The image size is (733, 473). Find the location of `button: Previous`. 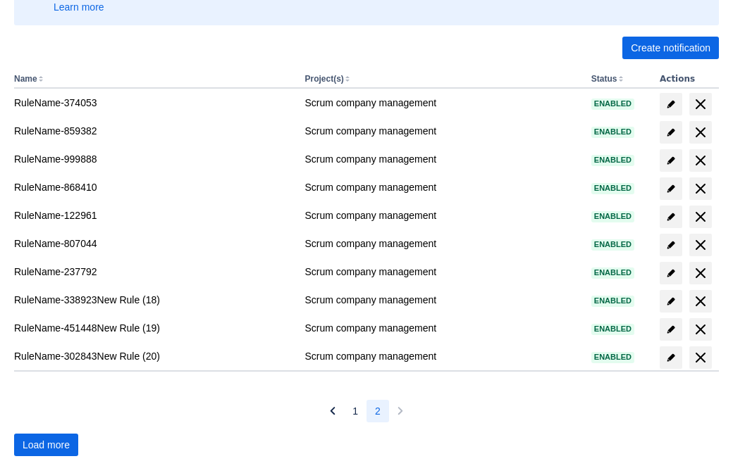

button: Previous is located at coordinates (333, 411).